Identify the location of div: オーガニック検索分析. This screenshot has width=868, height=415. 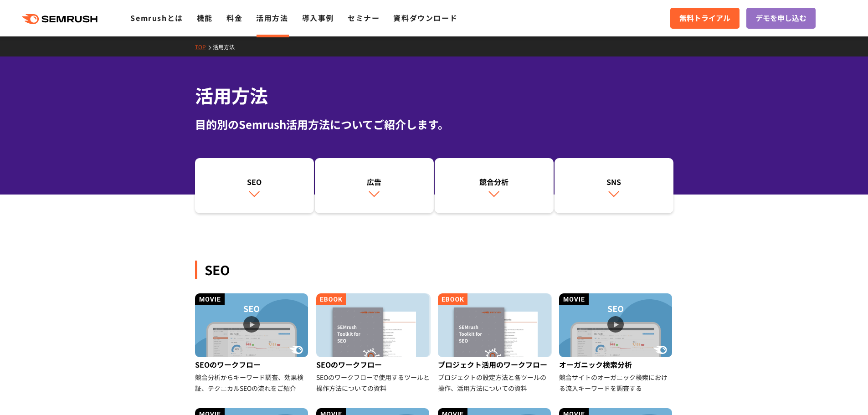
(616, 365).